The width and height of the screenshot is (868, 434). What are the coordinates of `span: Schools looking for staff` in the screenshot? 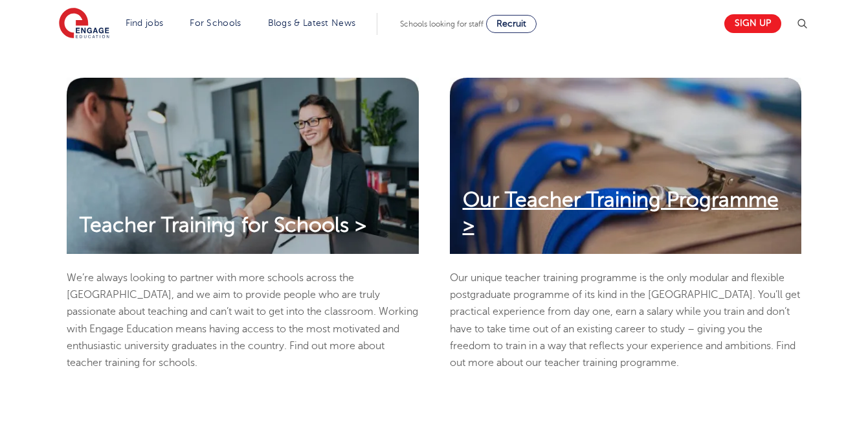 It's located at (442, 24).